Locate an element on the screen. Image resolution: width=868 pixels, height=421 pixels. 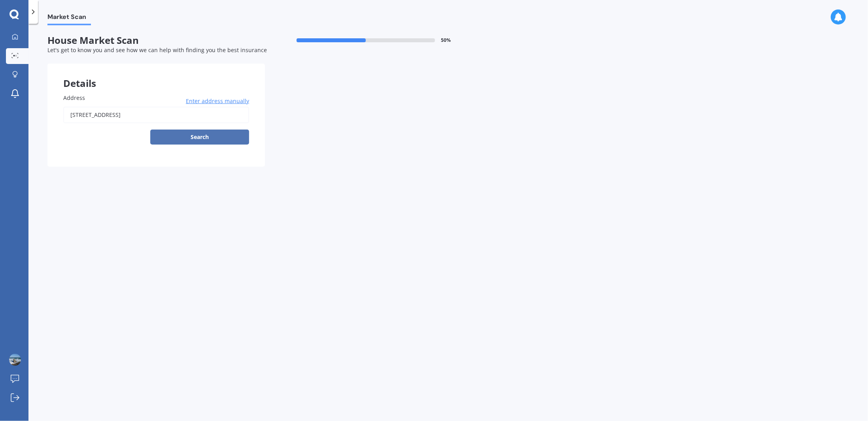
img: ACg8ocKuNaHVdb-PZyVP0-mItiHV7w8Hqlkg8WuuKdPaFiZKzk64OTNz=s96-c is located at coordinates (15, 359).